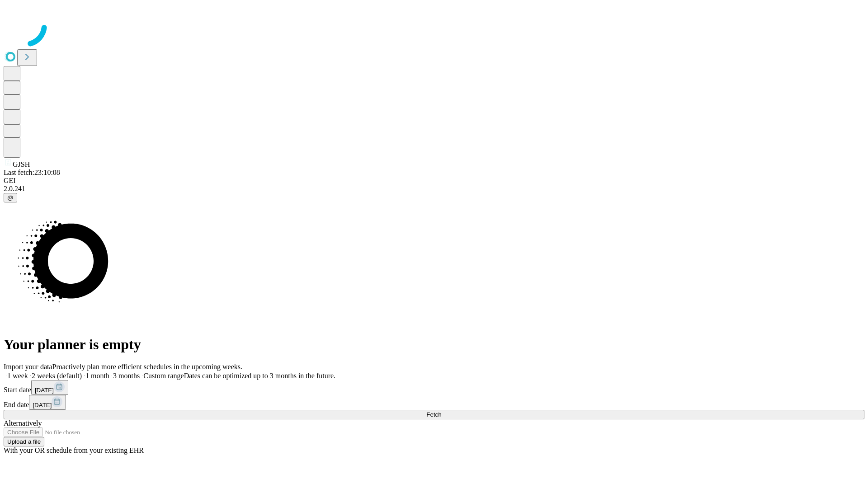 The image size is (868, 488). I want to click on div: Start date, so click(434, 387).